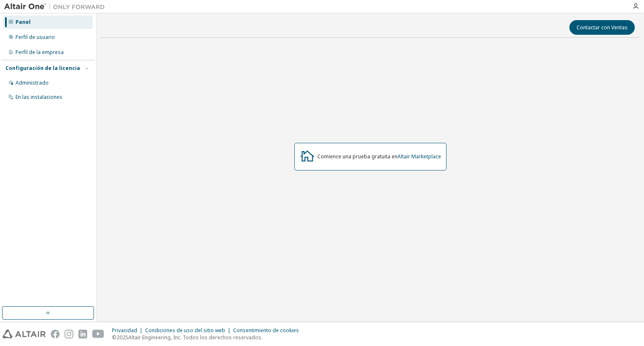  Describe the element at coordinates (98, 334) in the screenshot. I see `img: youtube.svg` at that location.